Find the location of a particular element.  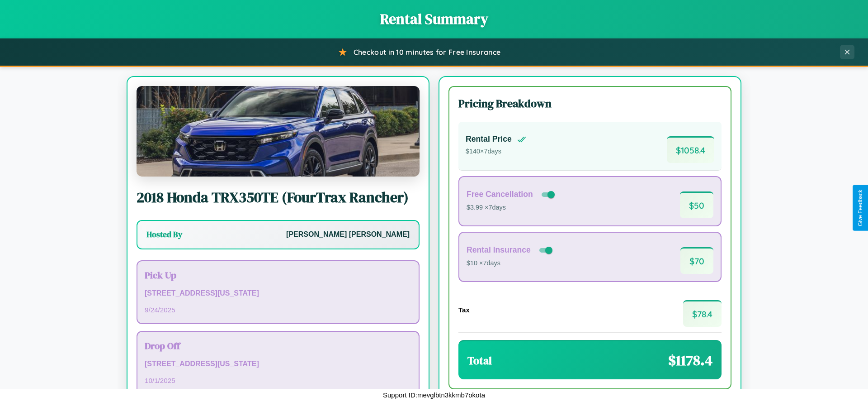

div: Give Feedback is located at coordinates (860, 208).